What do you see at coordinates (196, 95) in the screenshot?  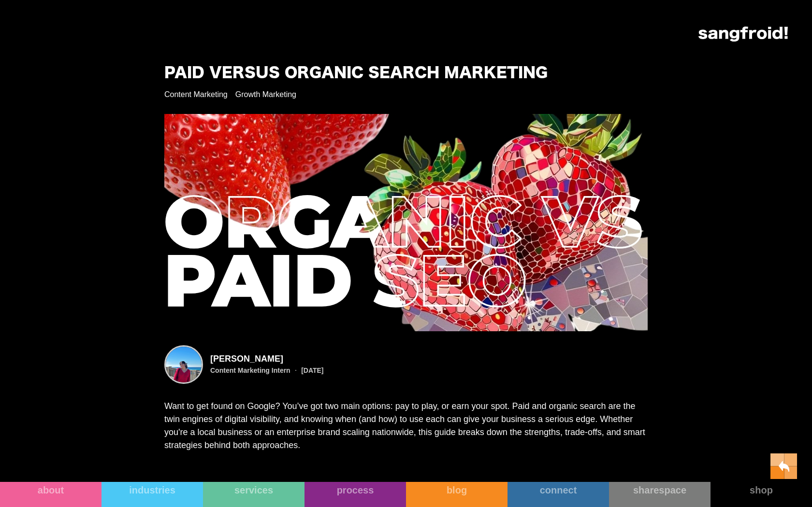 I see `div: Content Marketing` at bounding box center [196, 95].